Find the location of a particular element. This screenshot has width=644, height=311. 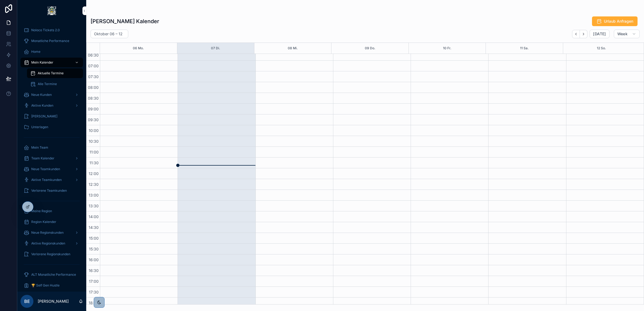

span: 17:00 is located at coordinates (94, 281).